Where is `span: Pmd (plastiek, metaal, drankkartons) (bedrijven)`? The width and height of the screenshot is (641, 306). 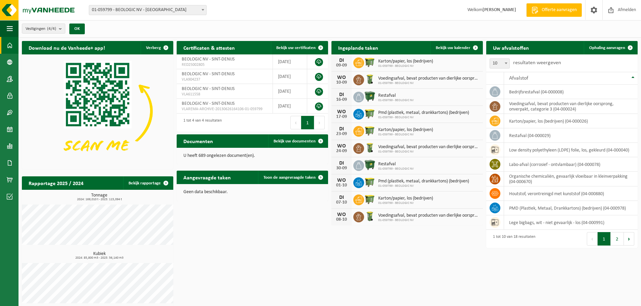
span: Pmd (plastiek, metaal, drankkartons) (bedrijven) is located at coordinates (424, 113).